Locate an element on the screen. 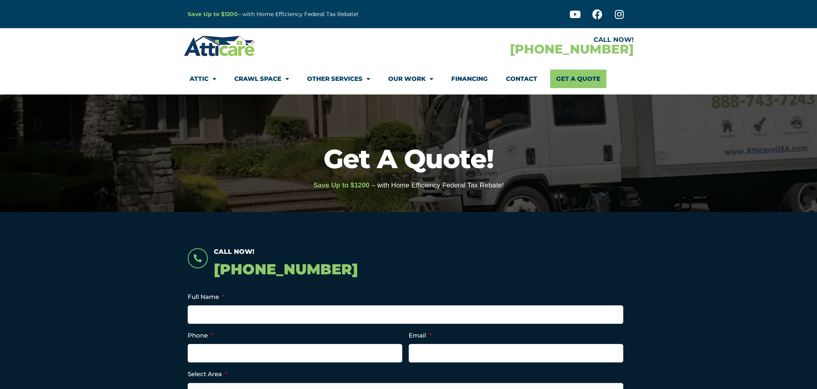 This screenshot has width=817, height=389. a: Attic is located at coordinates (203, 79).